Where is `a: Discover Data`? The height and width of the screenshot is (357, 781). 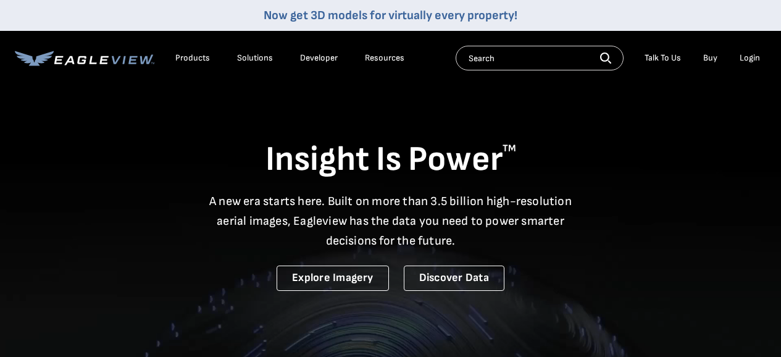
a: Discover Data is located at coordinates (454, 278).